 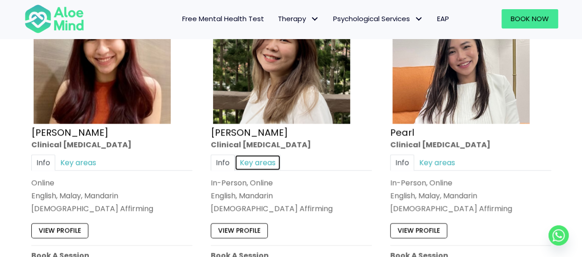 I want to click on nav: Menu, so click(x=276, y=19).